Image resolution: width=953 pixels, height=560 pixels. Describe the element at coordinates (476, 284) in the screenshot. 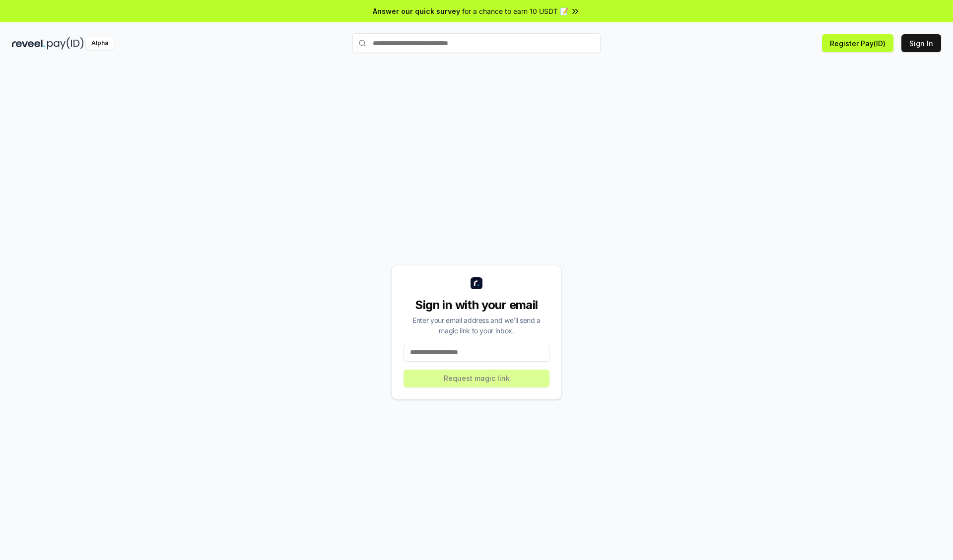

I see `img: logo_small` at that location.